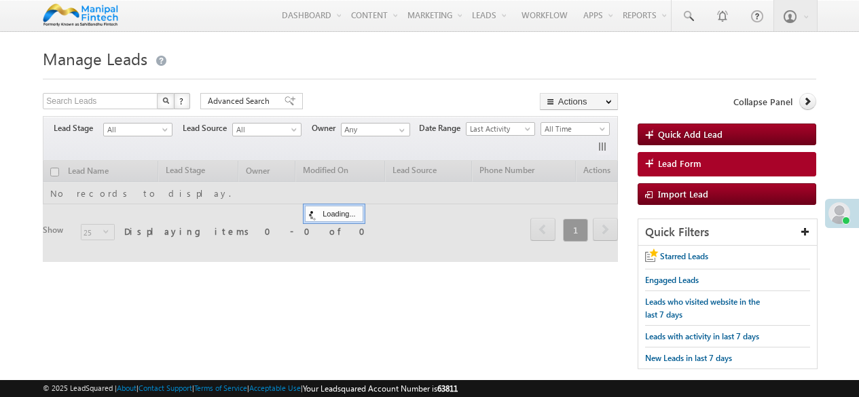  What do you see at coordinates (275, 388) in the screenshot?
I see `a: Acceptable Use` at bounding box center [275, 388].